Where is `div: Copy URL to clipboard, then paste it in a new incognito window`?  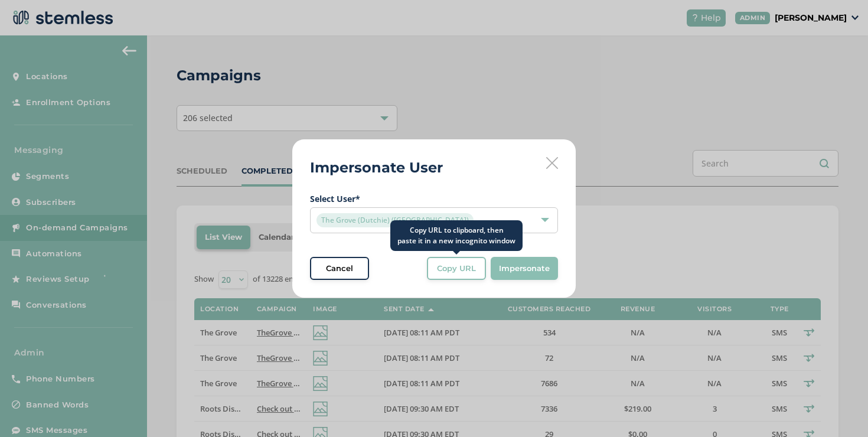
div: Copy URL to clipboard, then paste it in a new incognito window is located at coordinates (457, 236).